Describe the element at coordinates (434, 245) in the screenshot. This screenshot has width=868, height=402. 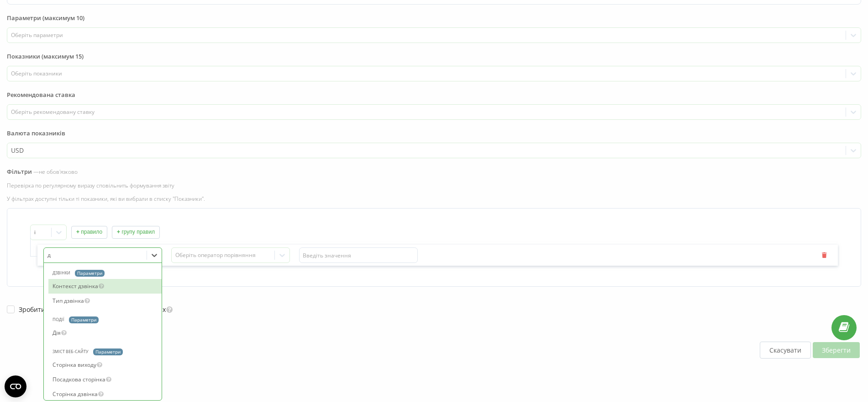
I see `div: Query builder` at that location.